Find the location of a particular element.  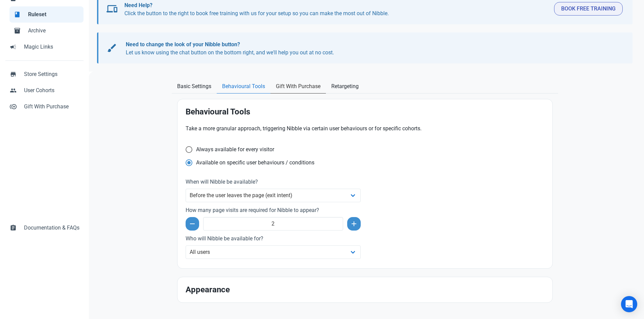

b: Need Help? is located at coordinates (139, 5).